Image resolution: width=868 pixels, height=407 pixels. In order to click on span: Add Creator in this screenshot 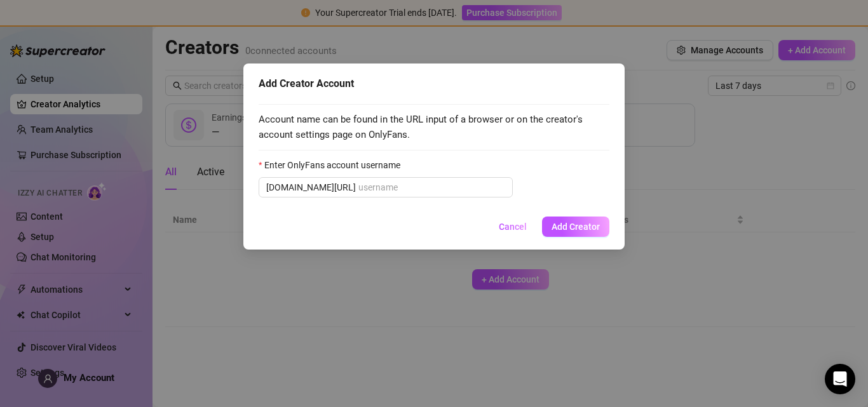, I will do `click(576, 227)`.